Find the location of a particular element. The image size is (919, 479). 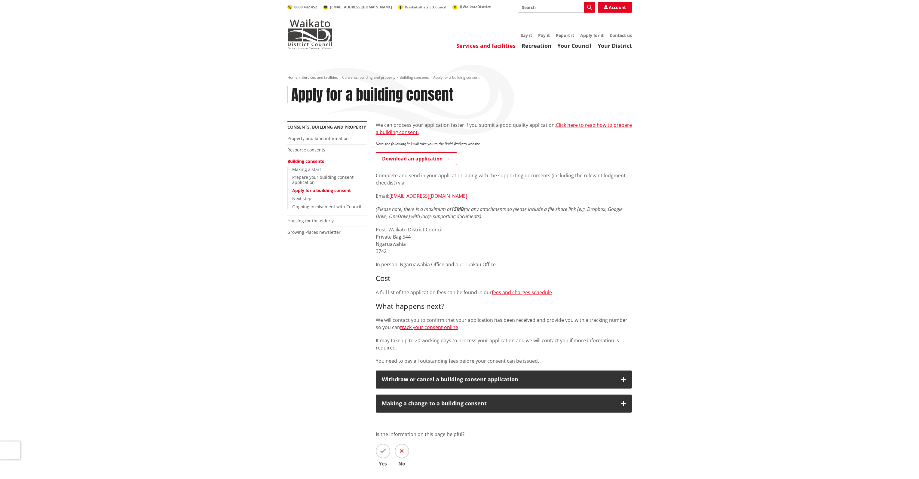

a: Property and land information is located at coordinates (318, 138).